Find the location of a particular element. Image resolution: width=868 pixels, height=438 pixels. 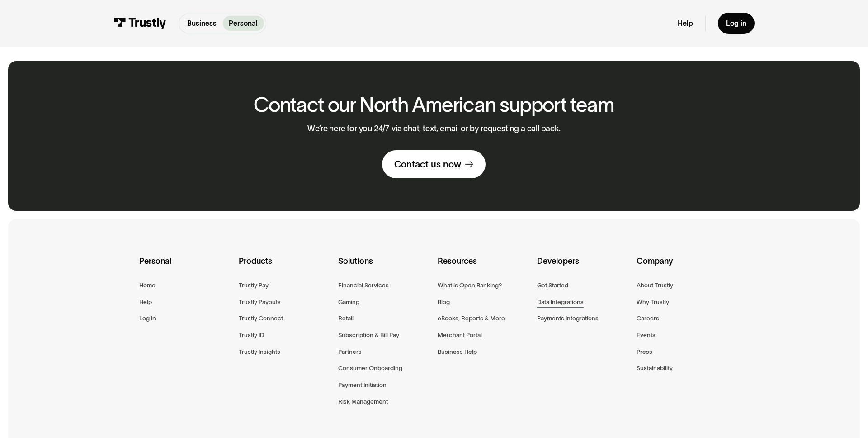

div: Developers is located at coordinates (583, 268).